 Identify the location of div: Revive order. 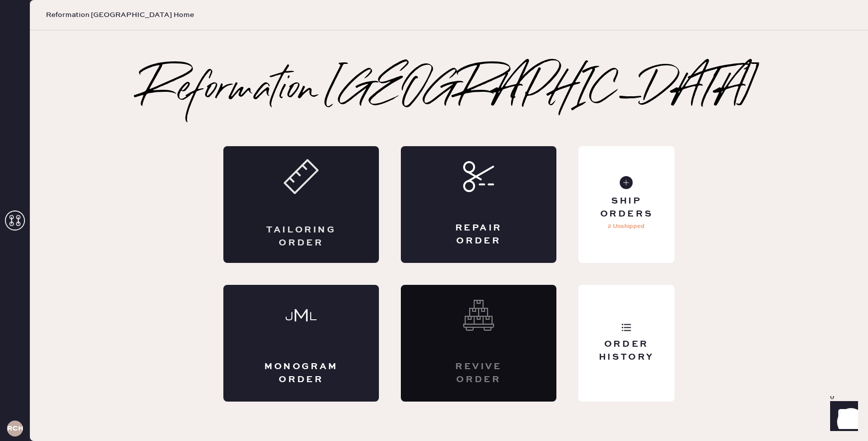
(479, 373).